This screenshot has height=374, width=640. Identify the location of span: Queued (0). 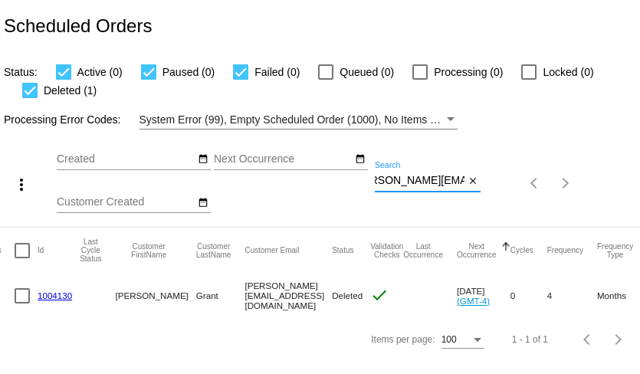
(366, 72).